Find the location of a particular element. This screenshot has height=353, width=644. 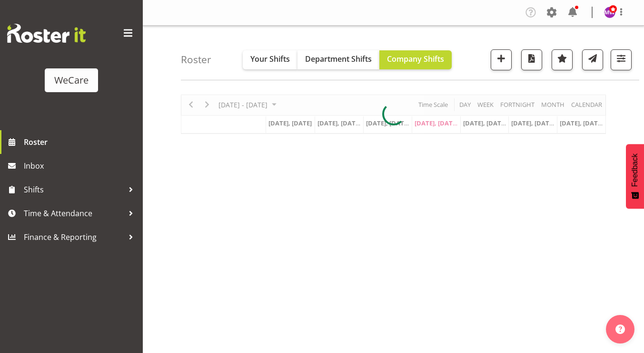

button: Company Shifts is located at coordinates (415, 60).